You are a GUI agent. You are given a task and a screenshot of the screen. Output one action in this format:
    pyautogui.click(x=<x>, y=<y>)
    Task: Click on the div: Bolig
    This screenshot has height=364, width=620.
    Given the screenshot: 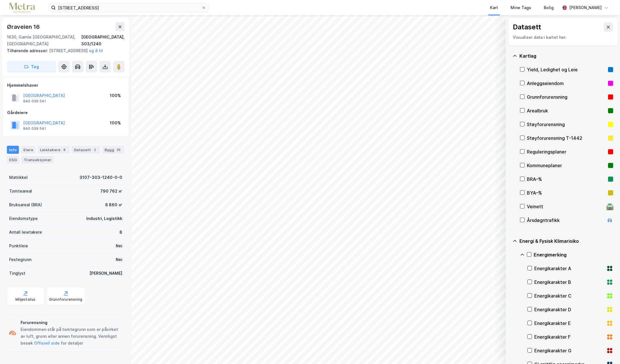 What is the action you would take?
    pyautogui.click(x=549, y=8)
    